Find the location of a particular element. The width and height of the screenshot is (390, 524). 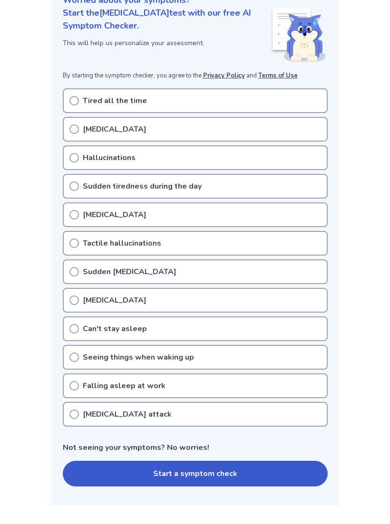

p: By starting the symptom checker, you agree to the and is located at coordinates (195, 76).